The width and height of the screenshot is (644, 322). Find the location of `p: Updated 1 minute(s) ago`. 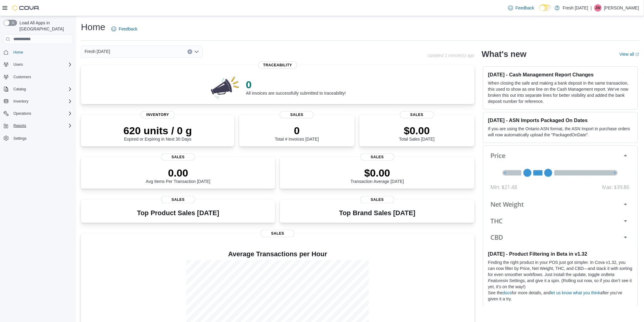

p: Updated 1 minute(s) ago is located at coordinates (451, 55).